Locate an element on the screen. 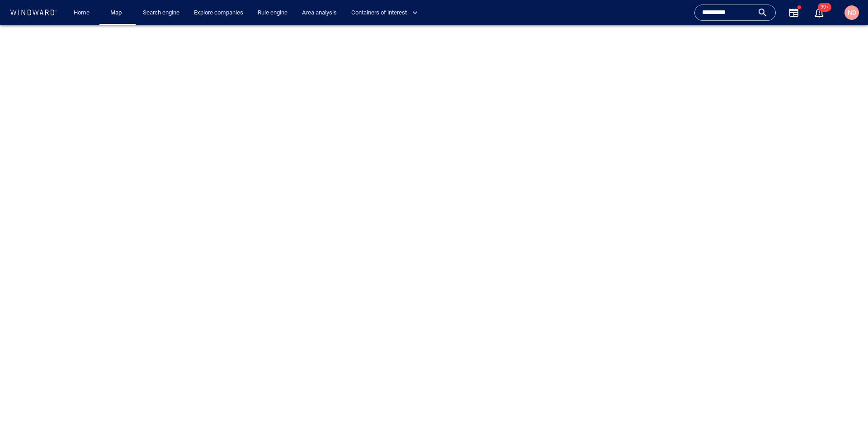 Image resolution: width=868 pixels, height=422 pixels. span: 99+ is located at coordinates (825, 8).